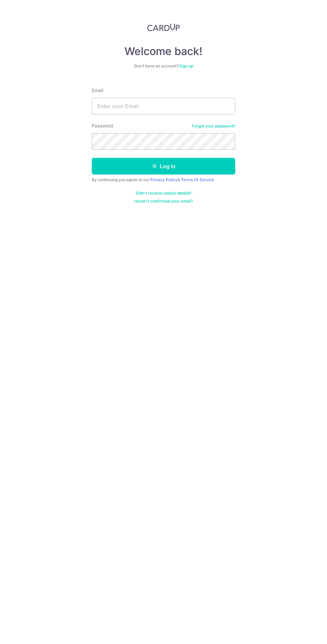 This screenshot has width=327, height=644. I want to click on a: Haven't confirmed your email?, so click(164, 201).